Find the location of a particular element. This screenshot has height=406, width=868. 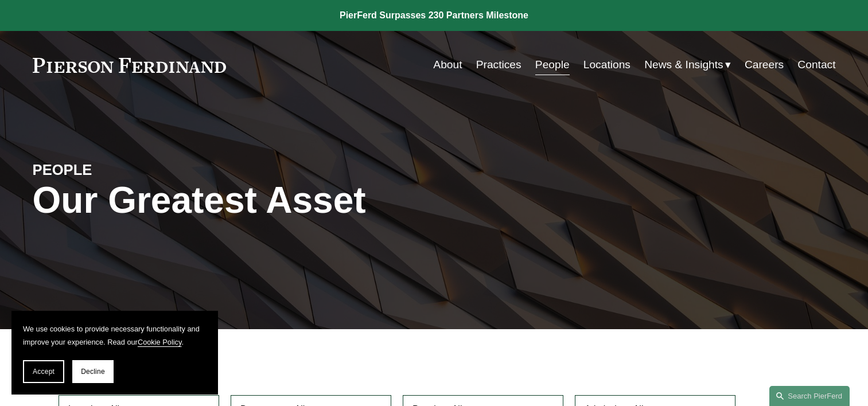

a: Contact is located at coordinates (816, 65).